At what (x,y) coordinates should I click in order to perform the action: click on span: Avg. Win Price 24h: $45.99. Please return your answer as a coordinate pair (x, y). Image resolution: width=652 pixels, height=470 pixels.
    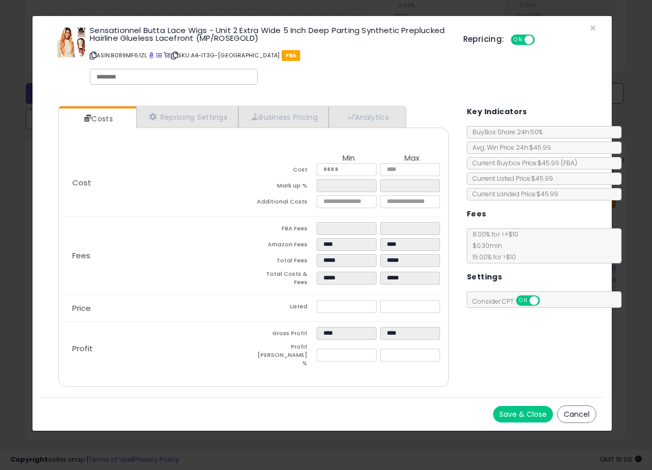
    Looking at the image, I should click on (509, 147).